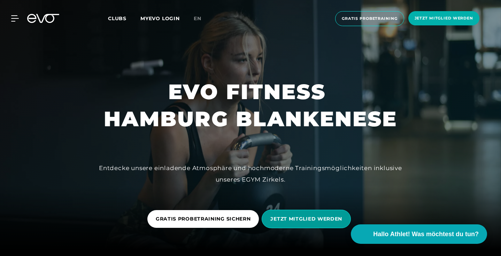  What do you see at coordinates (369, 18) in the screenshot?
I see `a: Gratis Probetraining` at bounding box center [369, 18].